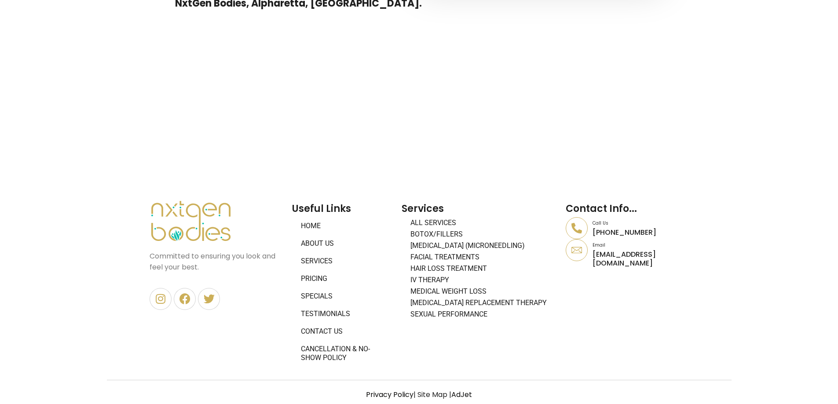 Image resolution: width=838 pixels, height=404 pixels. Describe the element at coordinates (462, 395) in the screenshot. I see `a: AdJet` at that location.